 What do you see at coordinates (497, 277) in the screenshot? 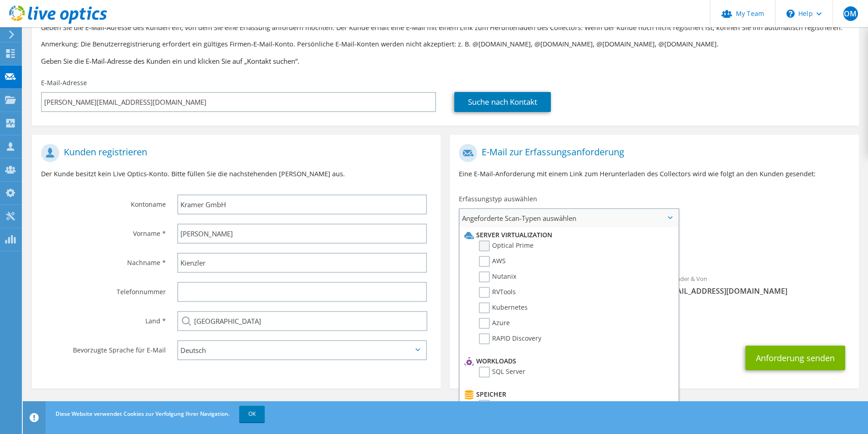
I see `label: Nutanix` at bounding box center [497, 277].